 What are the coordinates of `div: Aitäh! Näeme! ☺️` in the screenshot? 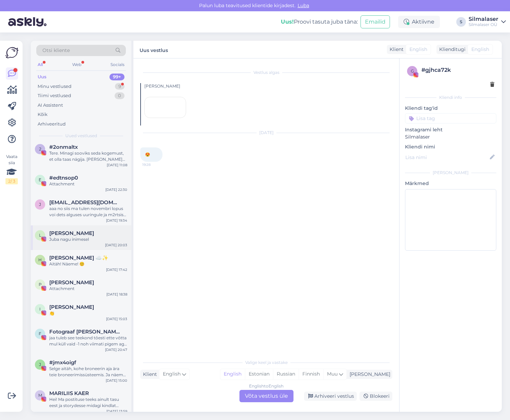 It's located at (88, 264).